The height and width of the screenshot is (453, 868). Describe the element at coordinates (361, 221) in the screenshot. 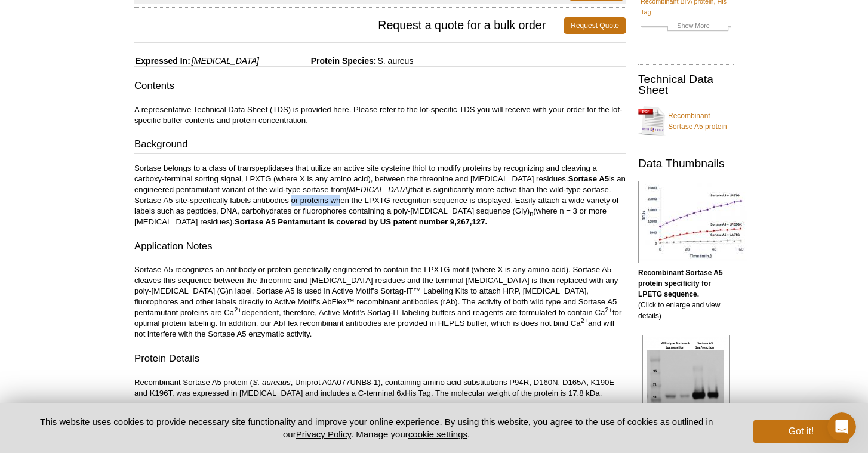

I see `strong: Sortase A5 Pentamutant is covered by US patent number 9,267,127.` at that location.